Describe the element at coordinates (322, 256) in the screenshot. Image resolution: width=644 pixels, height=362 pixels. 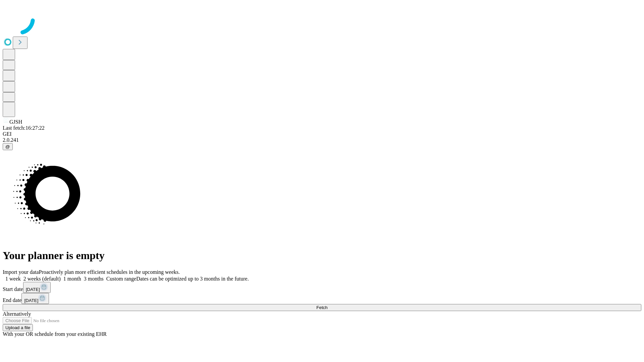
I see `h1: Your planner is empty` at that location.